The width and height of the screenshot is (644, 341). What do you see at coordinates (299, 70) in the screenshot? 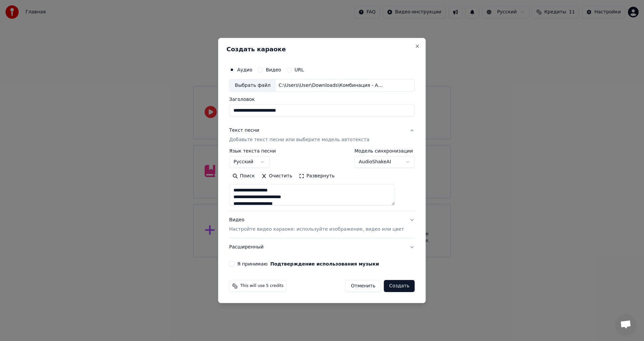
I see `label: URL` at bounding box center [299, 70].